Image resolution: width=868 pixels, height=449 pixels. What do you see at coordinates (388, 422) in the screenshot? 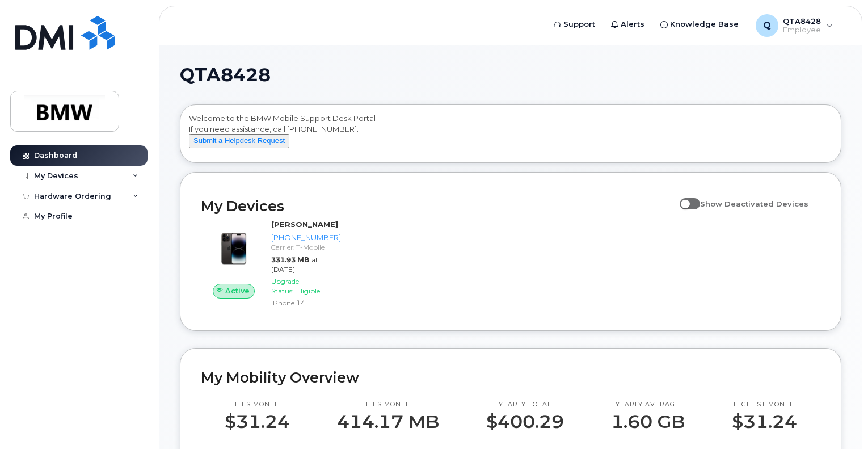
I see `p: 414.17 MB` at bounding box center [388, 422].